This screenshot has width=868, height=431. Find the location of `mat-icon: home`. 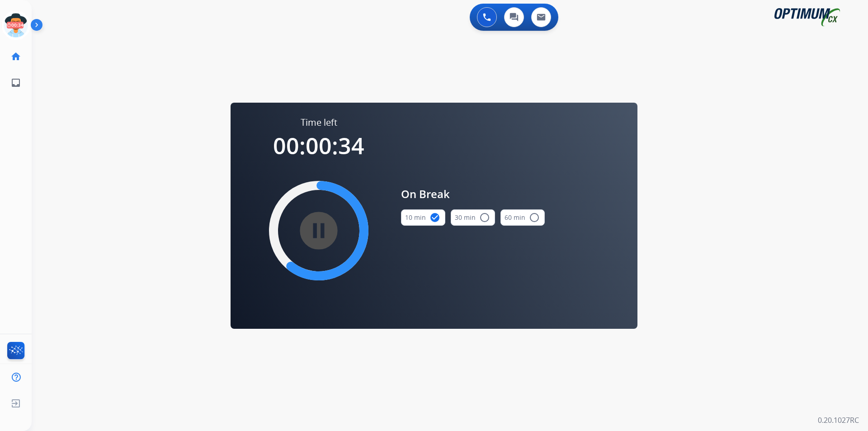

mat-icon: home is located at coordinates (16, 57).